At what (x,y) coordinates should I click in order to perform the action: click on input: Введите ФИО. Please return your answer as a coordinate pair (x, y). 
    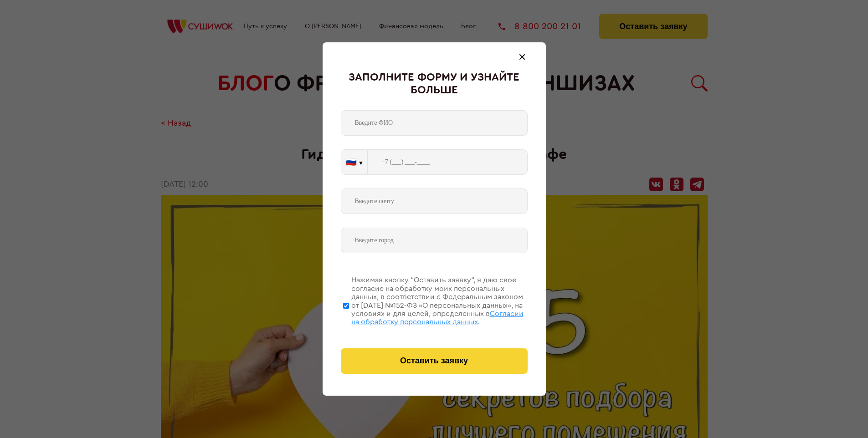
    Looking at the image, I should click on (434, 123).